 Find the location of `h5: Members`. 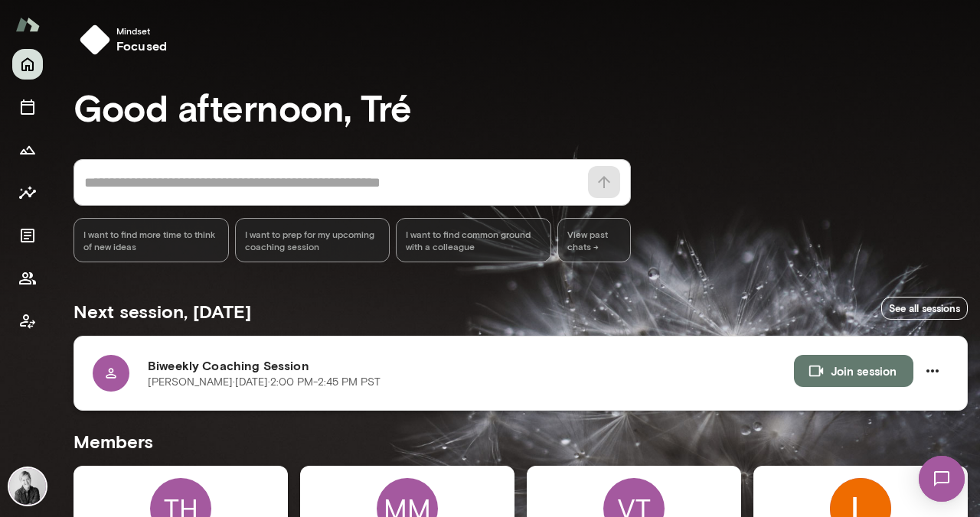

h5: Members is located at coordinates (520, 442).